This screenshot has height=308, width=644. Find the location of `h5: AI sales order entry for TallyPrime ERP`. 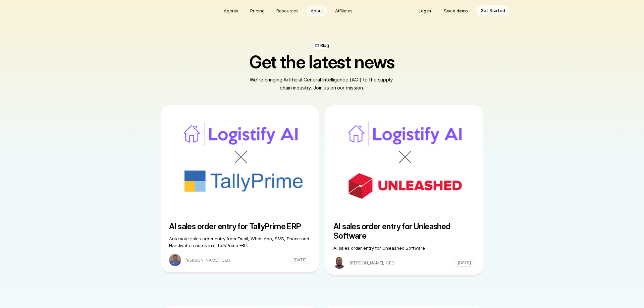

h5: AI sales order entry for TallyPrime ERP is located at coordinates (240, 226).